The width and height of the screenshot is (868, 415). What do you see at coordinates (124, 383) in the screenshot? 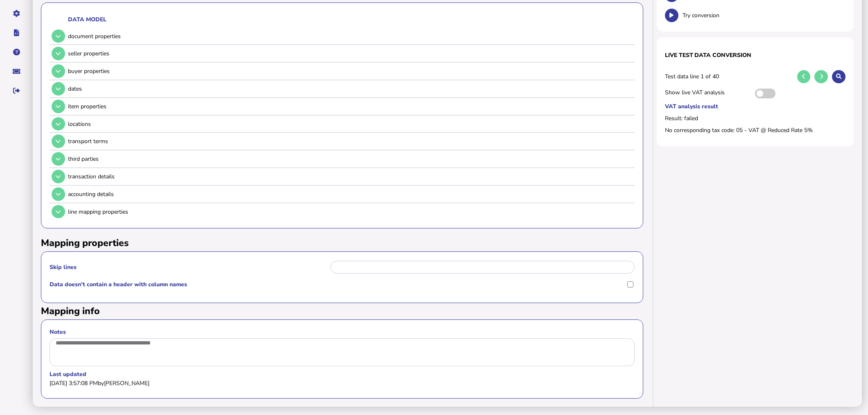
I see `span: by` at bounding box center [124, 383].